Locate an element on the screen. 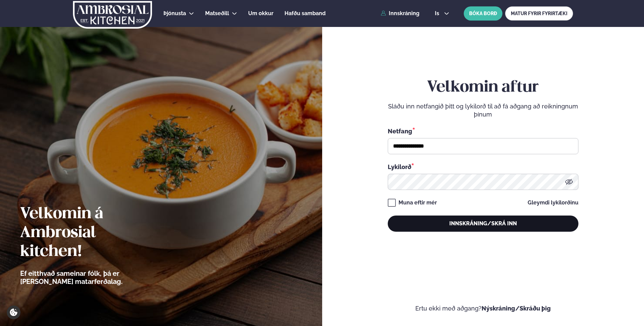  div: Lykilorð is located at coordinates (483, 167).